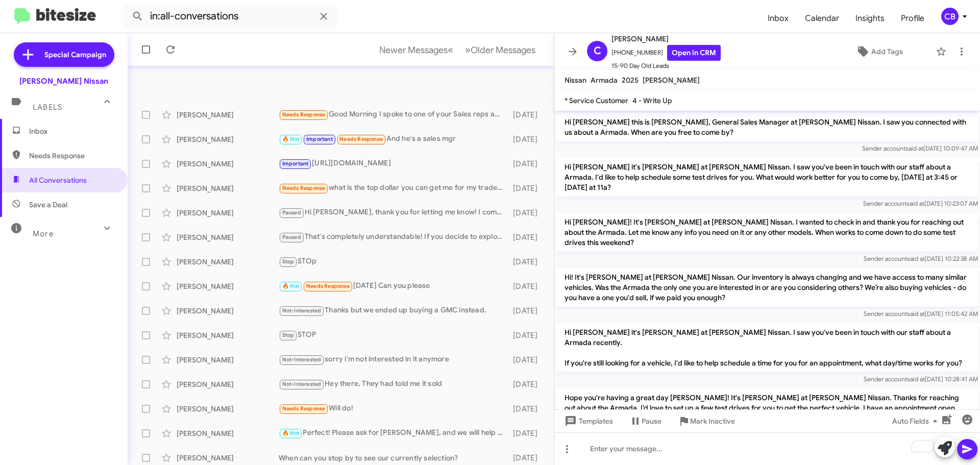  What do you see at coordinates (706, 421) in the screenshot?
I see `button: Mark Inactive` at bounding box center [706, 421].